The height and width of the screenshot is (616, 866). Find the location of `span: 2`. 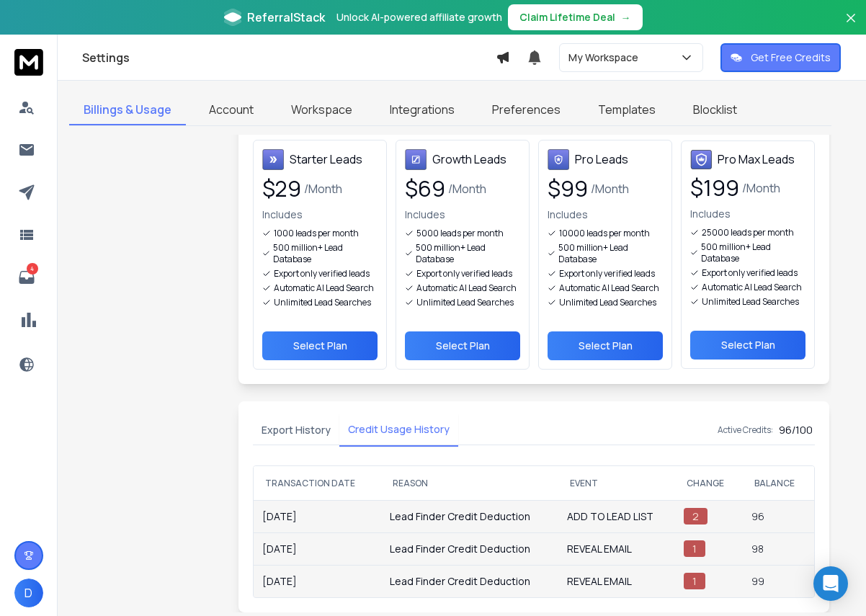

span: 2 is located at coordinates (695, 516).